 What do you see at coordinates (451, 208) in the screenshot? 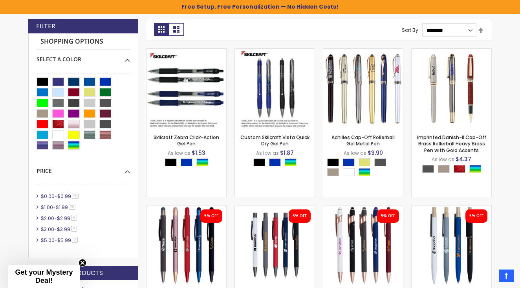
I see `a: Eco-Friendly Aluminum Bali Satin Soft Touch Gel Click Pen` at bounding box center [451, 208].